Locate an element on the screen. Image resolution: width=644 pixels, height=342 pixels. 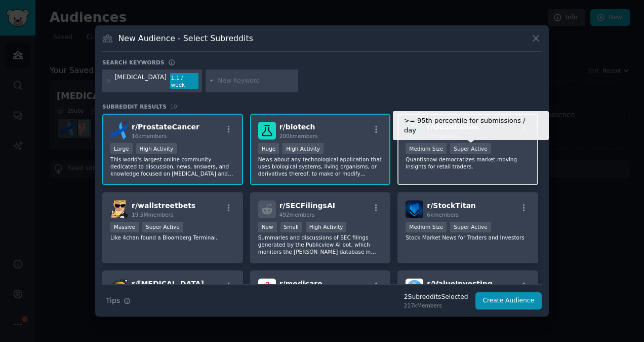
span: r/ wallstreetbets is located at coordinates (163, 205).